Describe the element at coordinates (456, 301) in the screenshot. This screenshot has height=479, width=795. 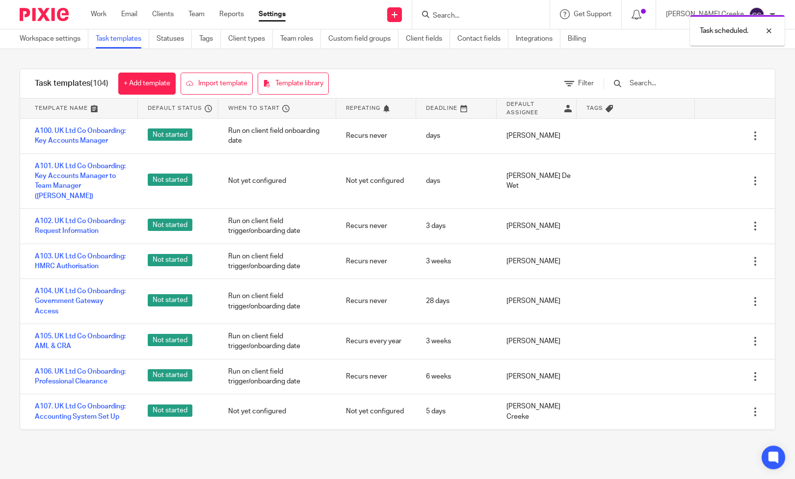
I see `div: 28 days` at that location.